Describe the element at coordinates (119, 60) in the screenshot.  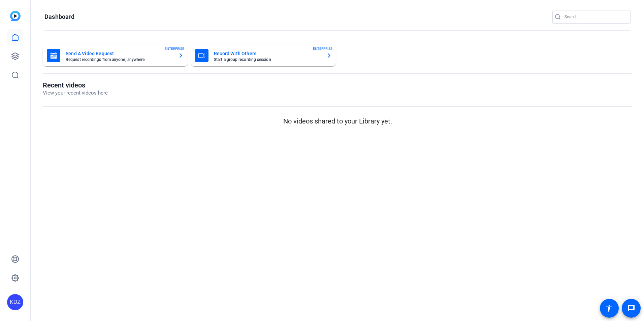
I see `mat-card-subtitle: Request recordings from anyone, anywhere` at that location.